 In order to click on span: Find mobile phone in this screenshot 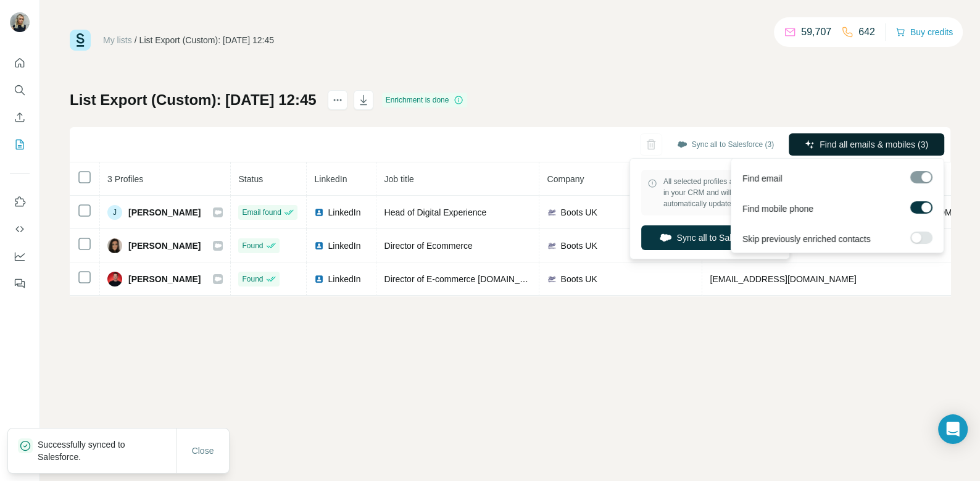, I will do `click(778, 209)`.